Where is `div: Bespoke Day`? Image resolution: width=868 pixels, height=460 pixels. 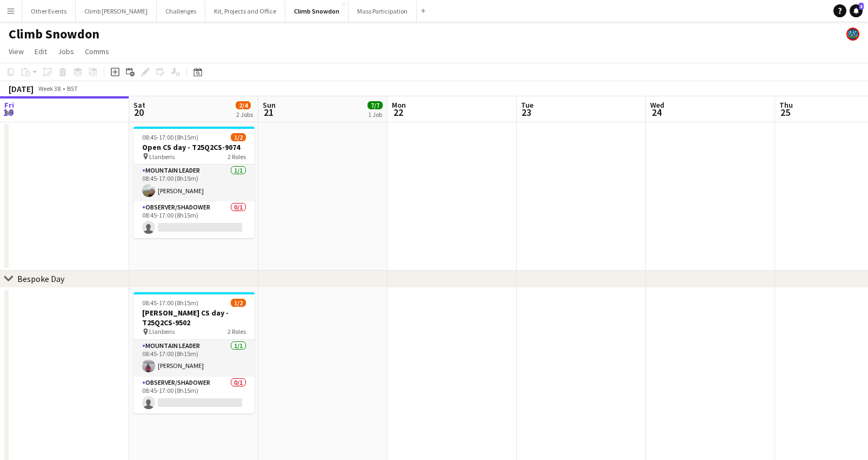
div: Bespoke Day is located at coordinates (40, 278).